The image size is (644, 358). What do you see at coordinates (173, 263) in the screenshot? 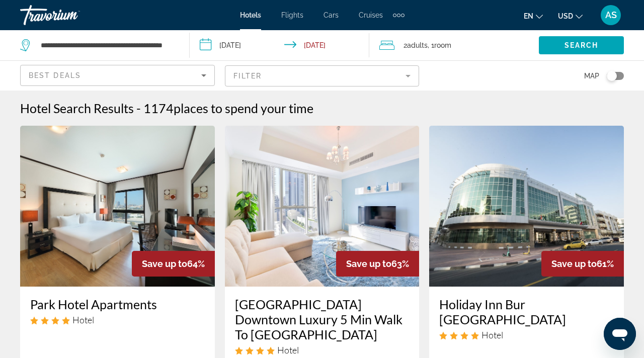
I see `div: 64%` at bounding box center [173, 263].